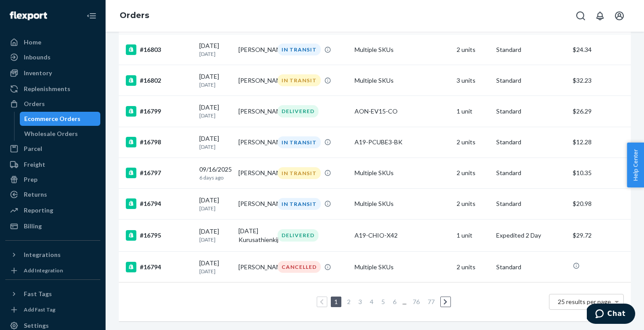  I want to click on a: Returns, so click(53, 194).